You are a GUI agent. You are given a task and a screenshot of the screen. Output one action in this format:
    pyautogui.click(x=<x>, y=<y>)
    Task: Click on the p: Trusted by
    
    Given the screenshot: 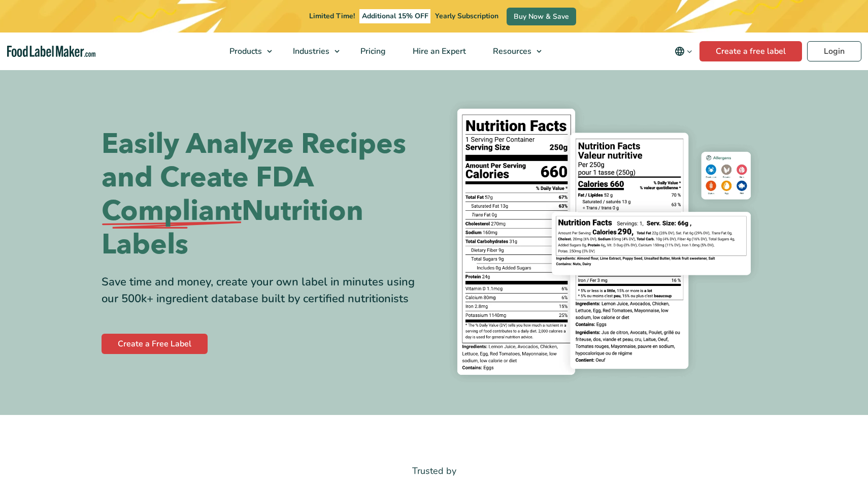 What is the action you would take?
    pyautogui.click(x=434, y=471)
    